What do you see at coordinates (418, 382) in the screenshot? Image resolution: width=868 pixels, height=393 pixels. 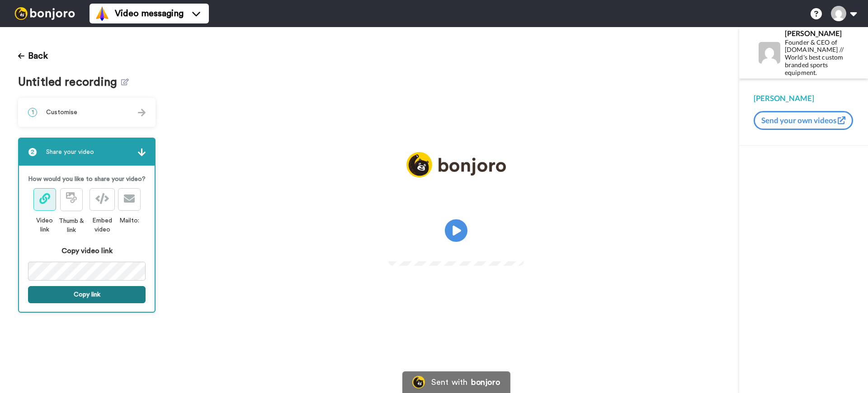 I see `img: Bonjoro Logo` at bounding box center [418, 382].